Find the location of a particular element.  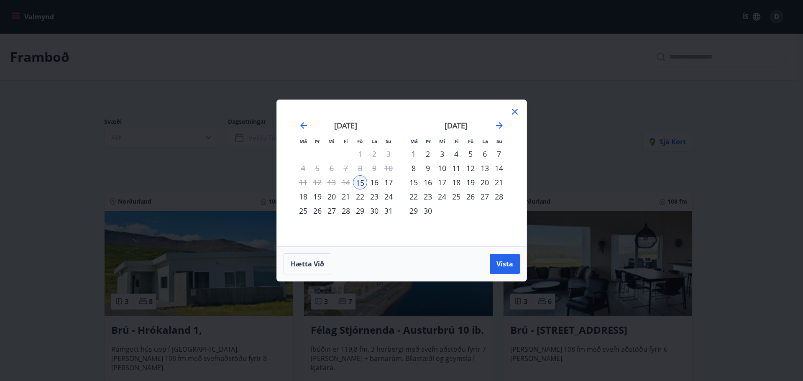

div: 13 is located at coordinates (485, 168).